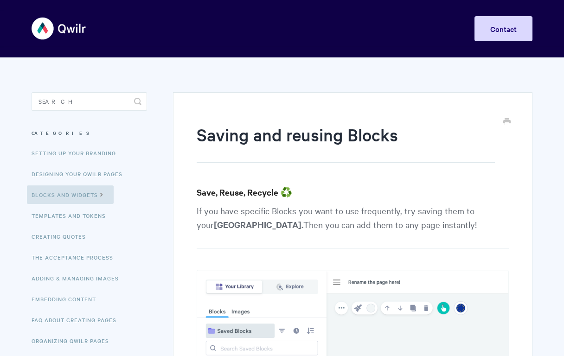 Image resolution: width=564 pixels, height=356 pixels. Describe the element at coordinates (70, 195) in the screenshot. I see `a: Blocks and Widgets` at that location.